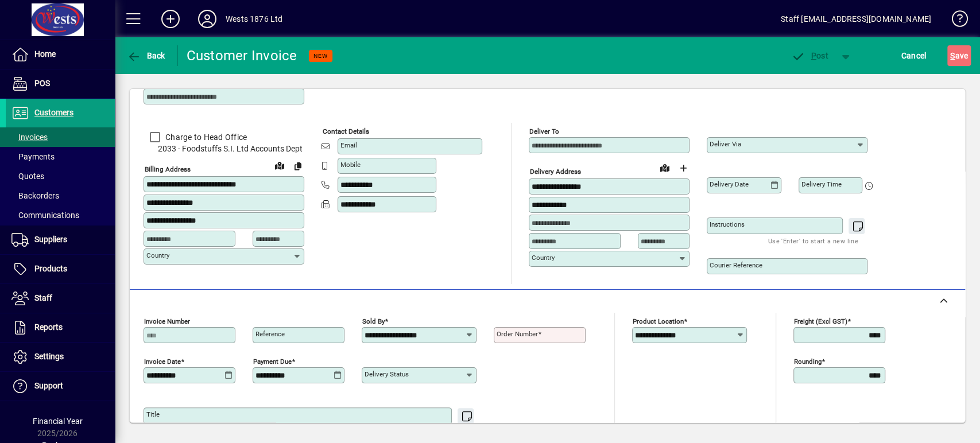  I want to click on span: ost, so click(810, 55).